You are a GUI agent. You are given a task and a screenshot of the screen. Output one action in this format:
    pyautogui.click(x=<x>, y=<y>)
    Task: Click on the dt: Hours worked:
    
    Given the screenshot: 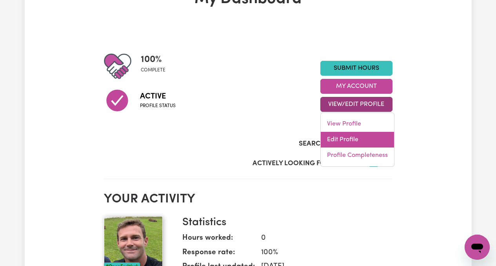 What is the action you would take?
    pyautogui.click(x=219, y=240)
    